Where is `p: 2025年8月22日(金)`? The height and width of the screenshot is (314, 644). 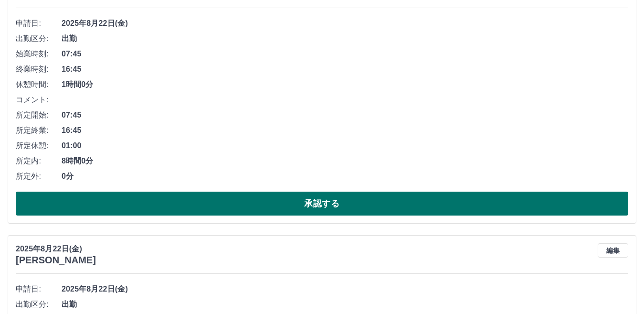 p: 2025年8月22日(金) is located at coordinates (56, 249).